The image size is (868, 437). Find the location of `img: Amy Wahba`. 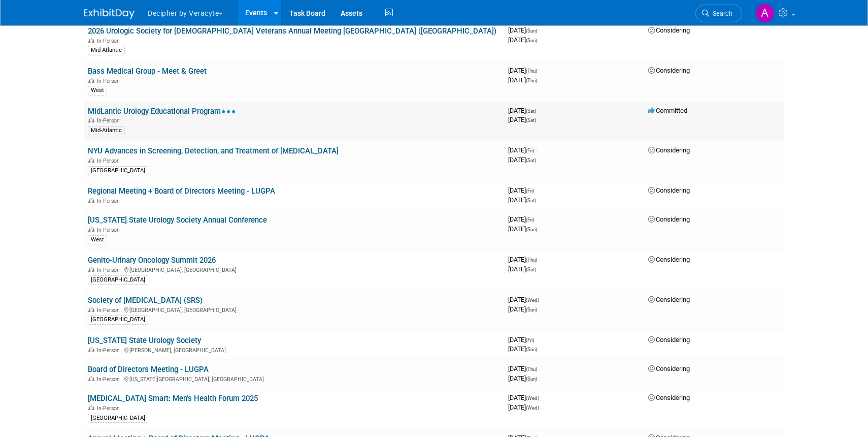

img: Amy Wahba is located at coordinates (765, 13).